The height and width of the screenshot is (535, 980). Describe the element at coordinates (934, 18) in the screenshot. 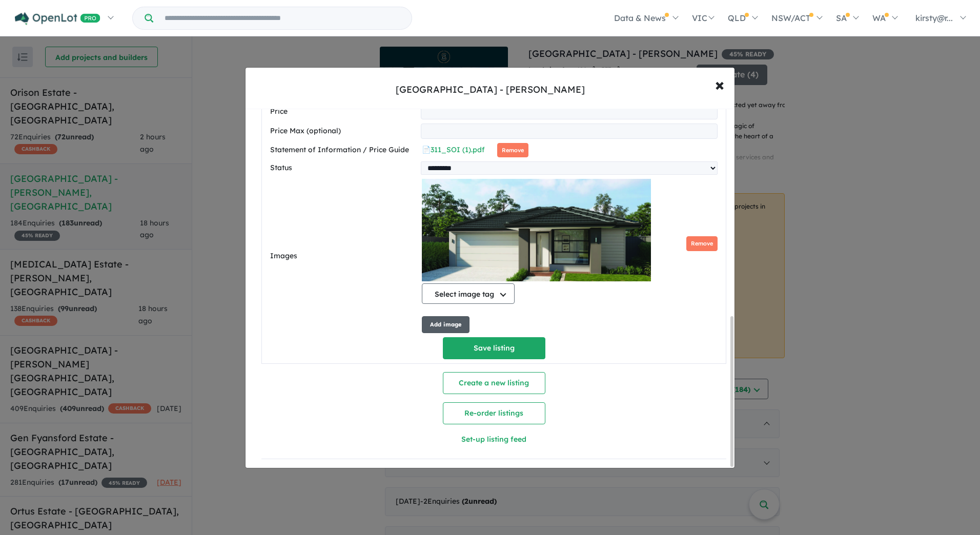

I see `span: kirsty@r...` at that location.